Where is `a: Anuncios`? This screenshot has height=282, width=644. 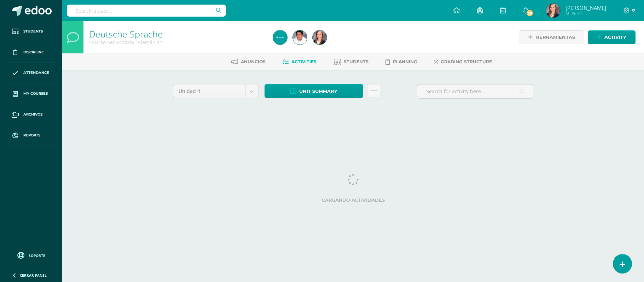
a: Anuncios is located at coordinates (248, 62).